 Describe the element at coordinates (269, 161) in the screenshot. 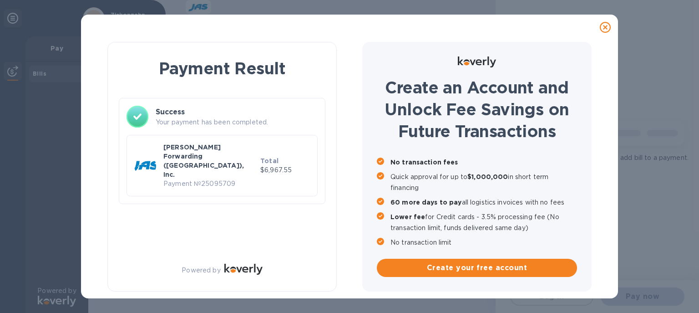

I see `b: Total` at that location.